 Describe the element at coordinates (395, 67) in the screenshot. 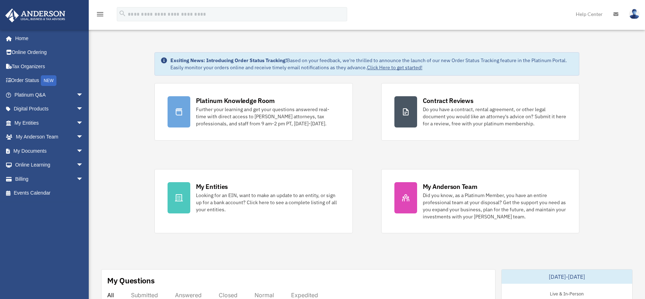

I see `a: Click Here to get started!` at that location.